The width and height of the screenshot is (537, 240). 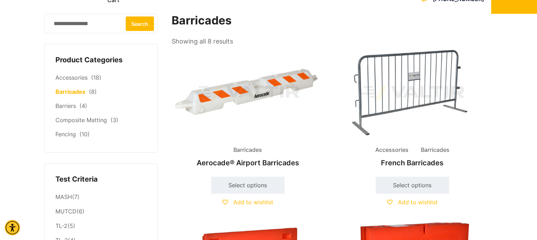 What do you see at coordinates (413, 185) in the screenshot?
I see `a: Select options for “French Barricades”` at bounding box center [413, 185].